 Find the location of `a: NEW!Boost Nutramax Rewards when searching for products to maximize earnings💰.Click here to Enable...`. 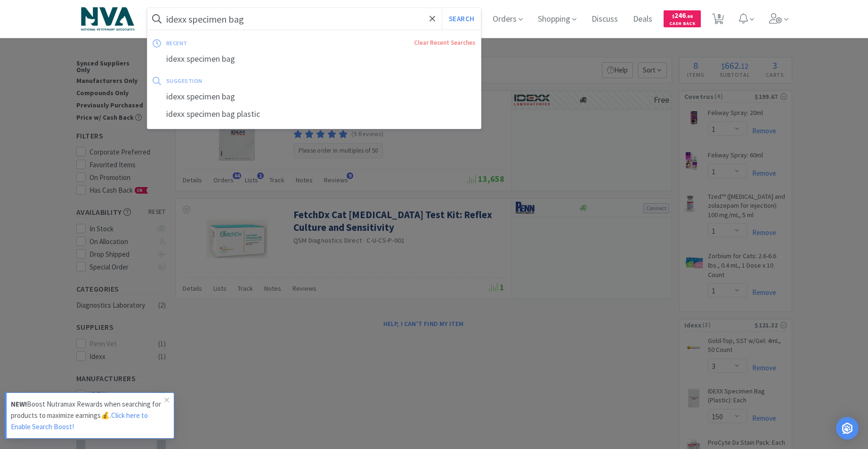

a: NEW!Boost Nutramax Rewards when searching for products to maximize earnings💰.Click here to Enable... is located at coordinates (90, 415).